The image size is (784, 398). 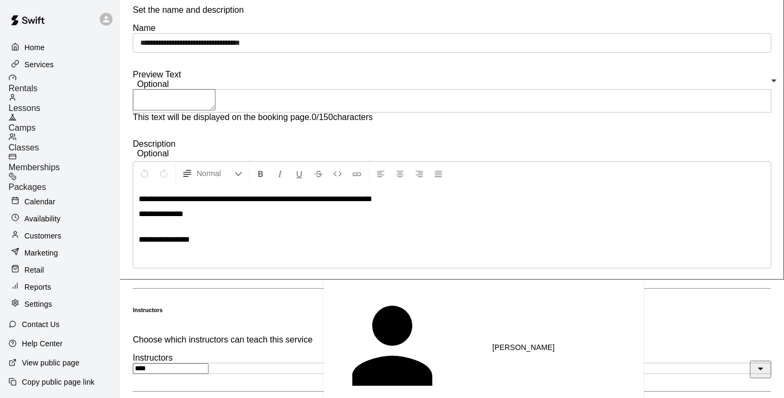 What do you see at coordinates (64, 123) in the screenshot?
I see `div: Camps` at bounding box center [64, 123].